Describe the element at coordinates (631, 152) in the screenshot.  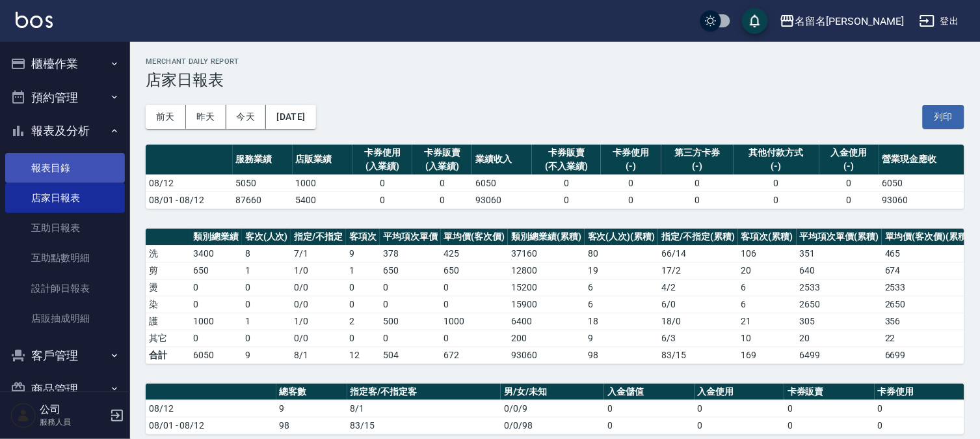
I see `div: 卡券使用` at that location.